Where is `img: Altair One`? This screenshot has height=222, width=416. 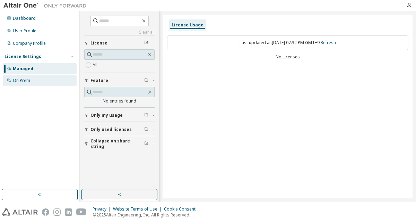 img: Altair One is located at coordinates (47, 6).